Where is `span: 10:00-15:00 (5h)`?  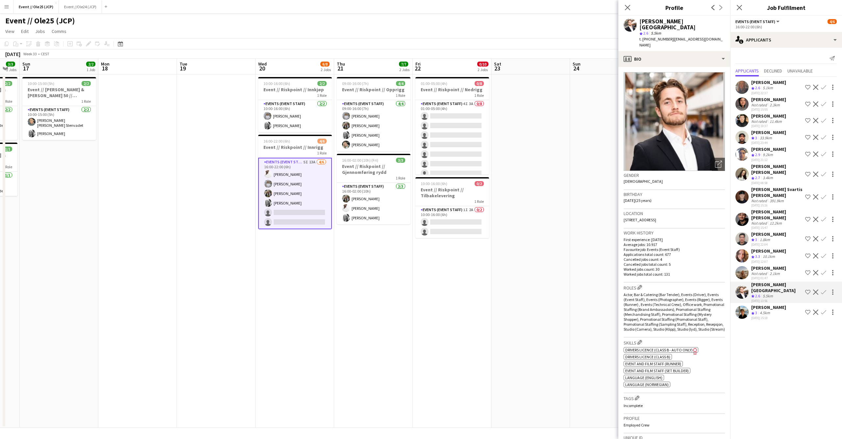 span: 10:00-15:00 (5h) is located at coordinates (41, 83).